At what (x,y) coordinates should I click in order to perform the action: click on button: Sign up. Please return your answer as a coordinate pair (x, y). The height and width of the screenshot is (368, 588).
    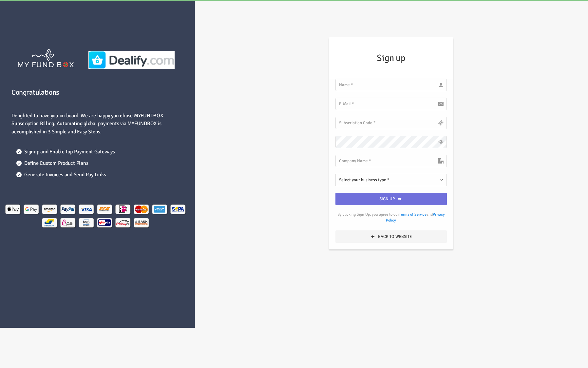
    Looking at the image, I should click on (391, 199).